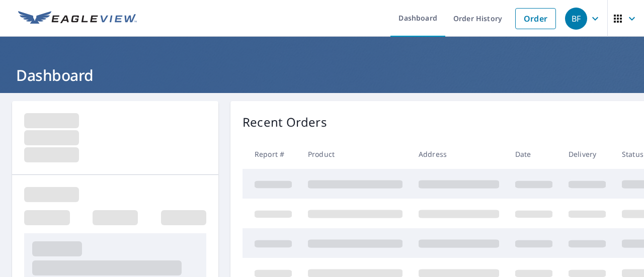 The height and width of the screenshot is (277, 644). Describe the element at coordinates (355, 154) in the screenshot. I see `th: Product` at that location.